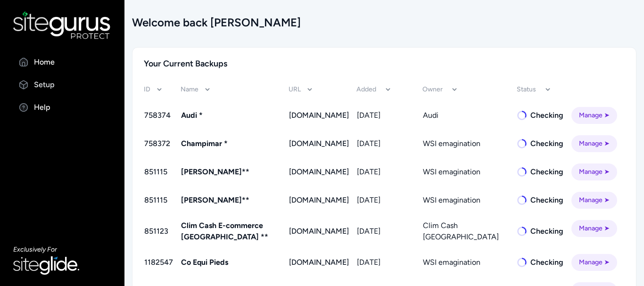 The height and width of the screenshot is (286, 644). What do you see at coordinates (295, 89) in the screenshot?
I see `span: URL` at bounding box center [295, 89].